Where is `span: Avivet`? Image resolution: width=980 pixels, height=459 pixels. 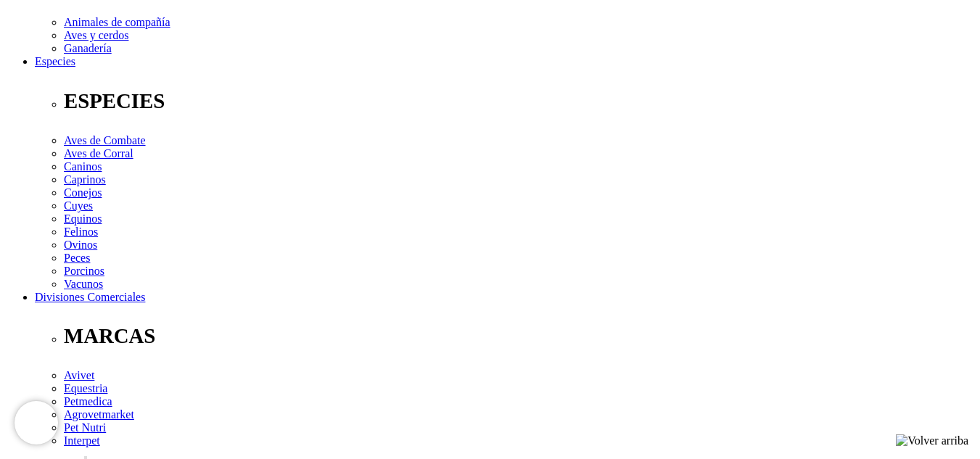
span: Avivet is located at coordinates (79, 375).